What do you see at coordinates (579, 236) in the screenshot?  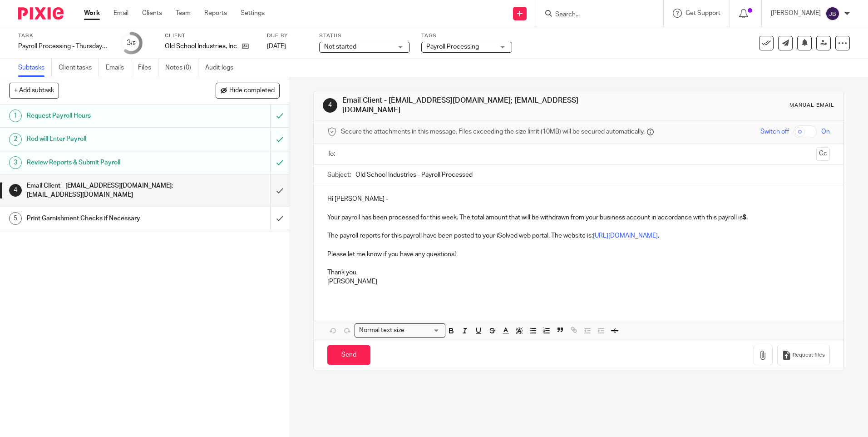 I see `p: The payroll reports for this payroll have been posted to your iSolved web portal. The website is: .` at bounding box center [579, 236].